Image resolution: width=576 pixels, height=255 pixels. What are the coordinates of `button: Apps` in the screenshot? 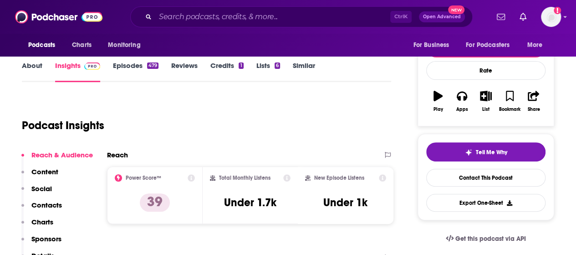 It's located at (462, 101).